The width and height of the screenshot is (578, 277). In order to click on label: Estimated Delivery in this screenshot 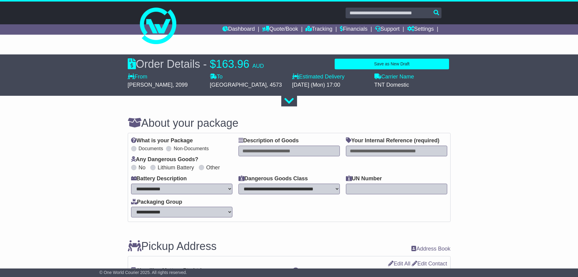, I will do `click(330, 77)`.